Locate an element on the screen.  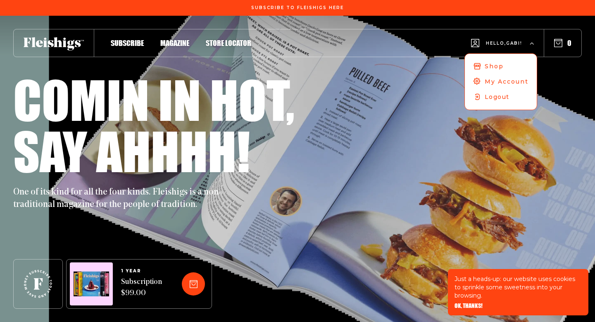
h1: Say ahhhh! is located at coordinates (131, 150).